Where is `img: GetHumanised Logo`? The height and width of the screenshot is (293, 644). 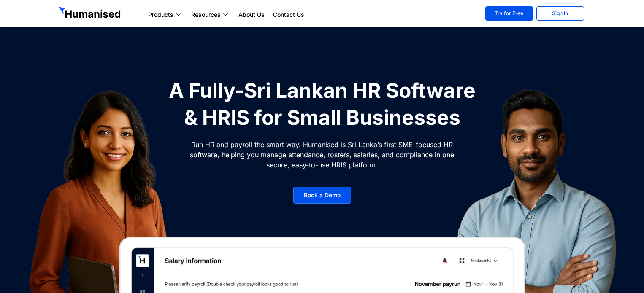
img: GetHumanised Logo is located at coordinates (90, 13).